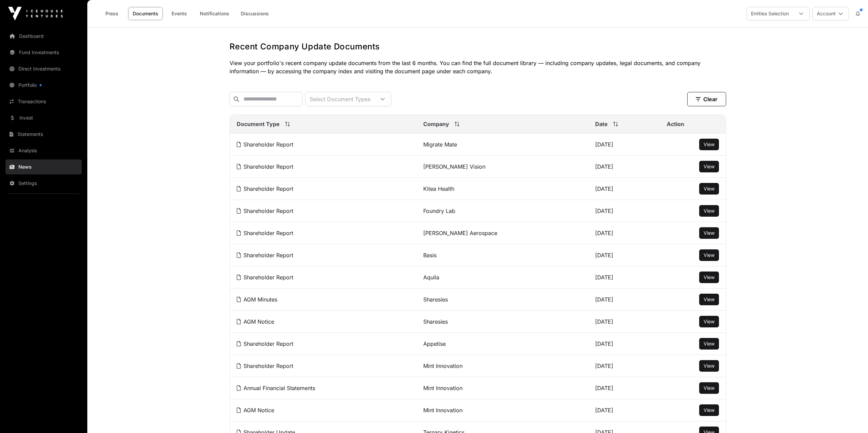 Image resolution: width=868 pixels, height=433 pixels. Describe the element at coordinates (440, 144) in the screenshot. I see `a: Migrate Mate` at that location.